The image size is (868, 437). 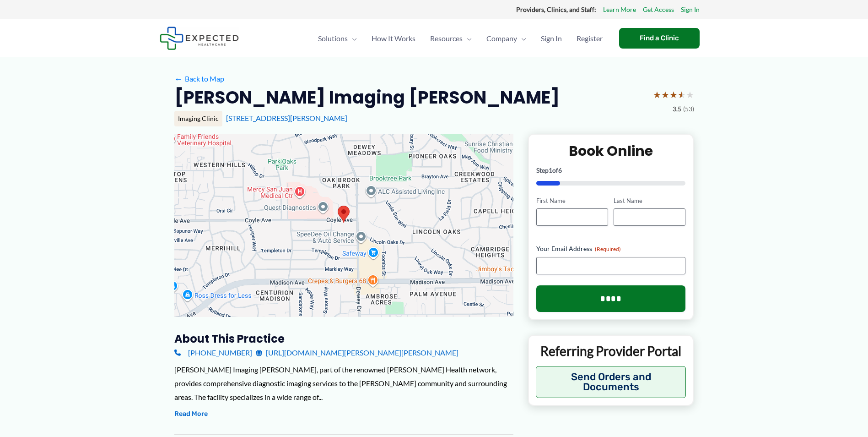 I want to click on span: Sign In, so click(x=552, y=39).